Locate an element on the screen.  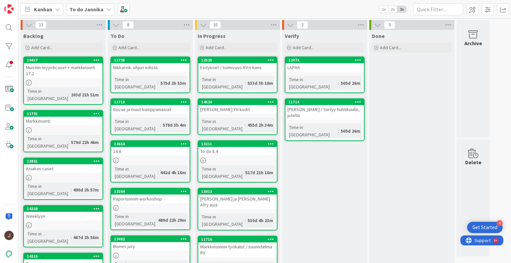
span: 8 is located at coordinates (128, 25).